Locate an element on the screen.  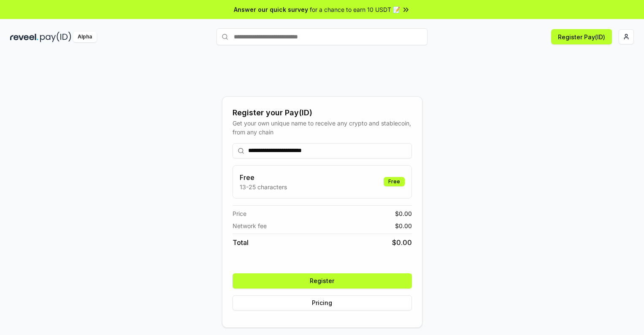
div: Free is located at coordinates (394, 182).